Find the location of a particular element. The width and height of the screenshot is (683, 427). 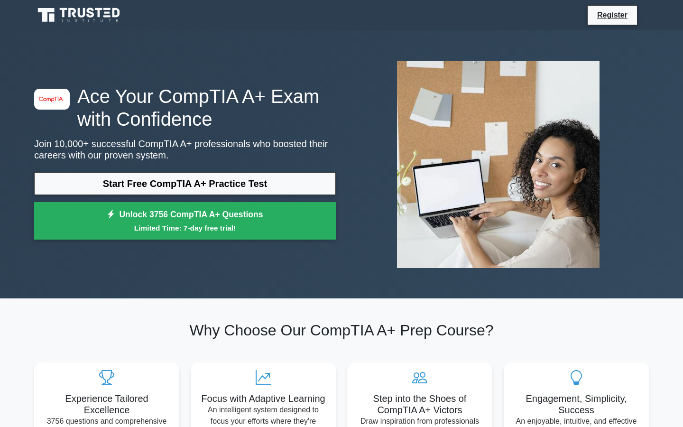

h5: Focus with Adaptive Learning is located at coordinates (263, 399).